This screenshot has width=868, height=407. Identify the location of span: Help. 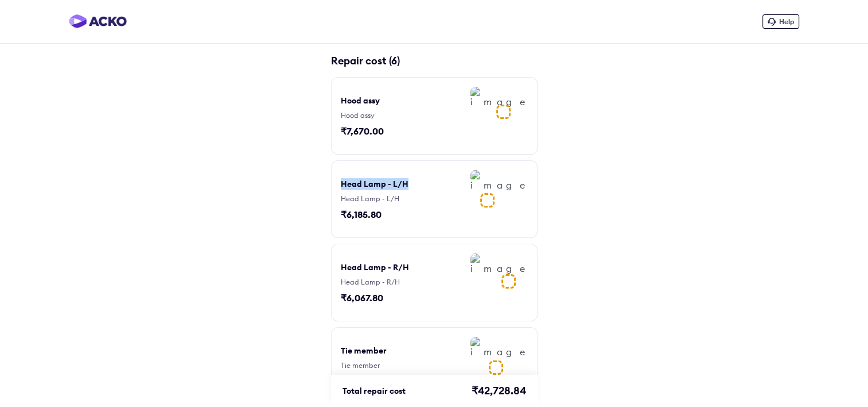
(787, 21).